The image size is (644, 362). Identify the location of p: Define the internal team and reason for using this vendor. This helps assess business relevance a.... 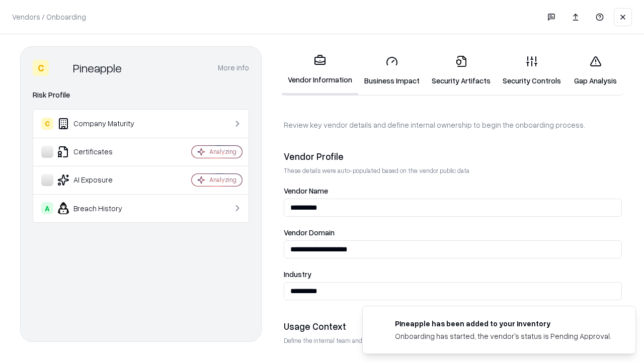
(453, 341).